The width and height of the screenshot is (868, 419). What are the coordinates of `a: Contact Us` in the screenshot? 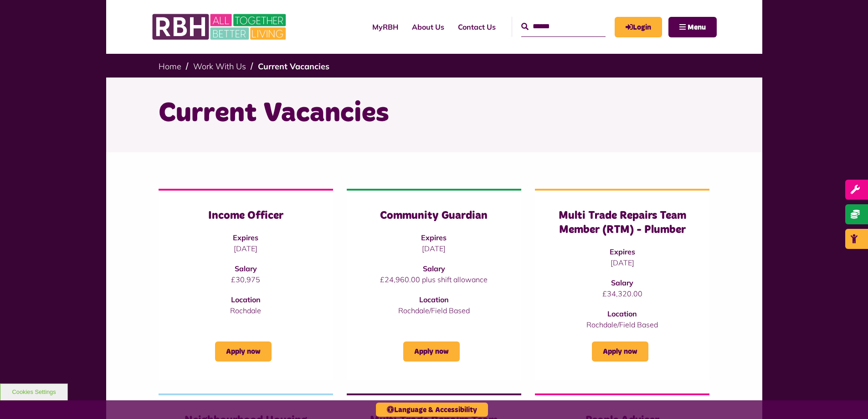 It's located at (477, 27).